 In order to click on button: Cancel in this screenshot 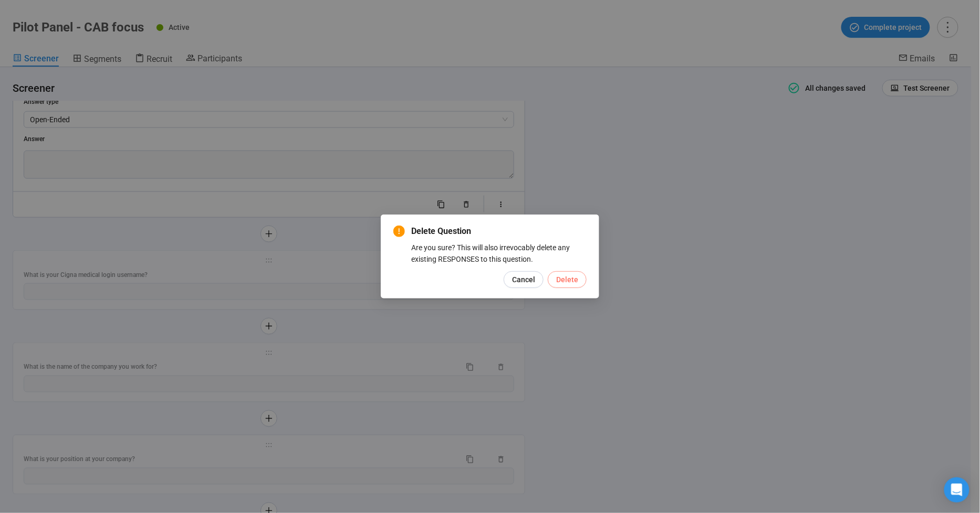, I will do `click(524, 280)`.